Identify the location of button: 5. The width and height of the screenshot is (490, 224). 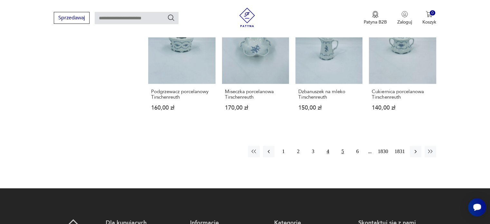
(343, 151).